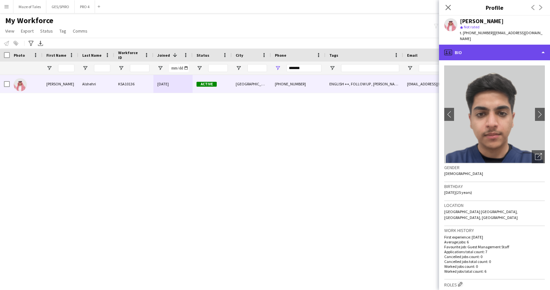  I want to click on h3: Location, so click(494, 206).